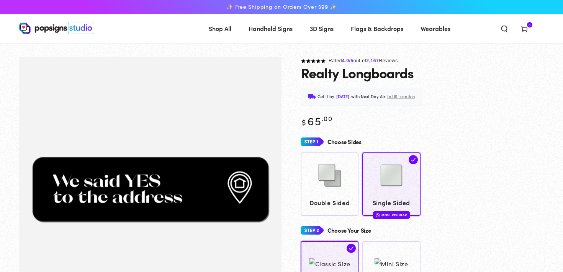 This screenshot has width=563, height=272. I want to click on span: 4.9, so click(345, 61).